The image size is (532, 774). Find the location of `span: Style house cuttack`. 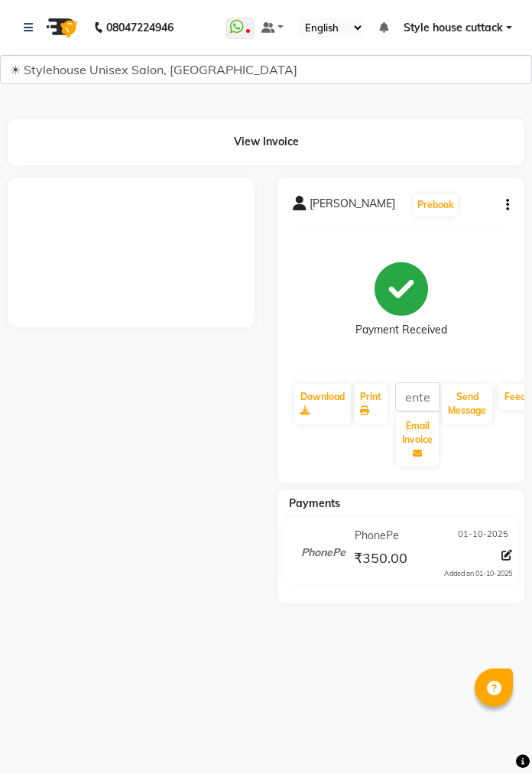

span: Style house cuttack is located at coordinates (453, 27).